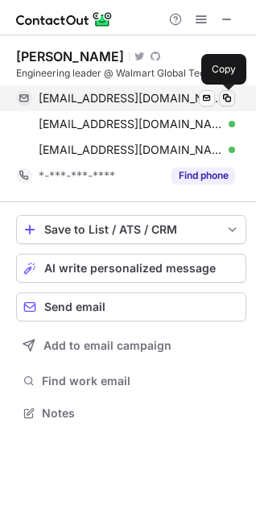 This screenshot has height=514, width=256. What do you see at coordinates (141, 381) in the screenshot?
I see `span: Find work email` at bounding box center [141, 381].